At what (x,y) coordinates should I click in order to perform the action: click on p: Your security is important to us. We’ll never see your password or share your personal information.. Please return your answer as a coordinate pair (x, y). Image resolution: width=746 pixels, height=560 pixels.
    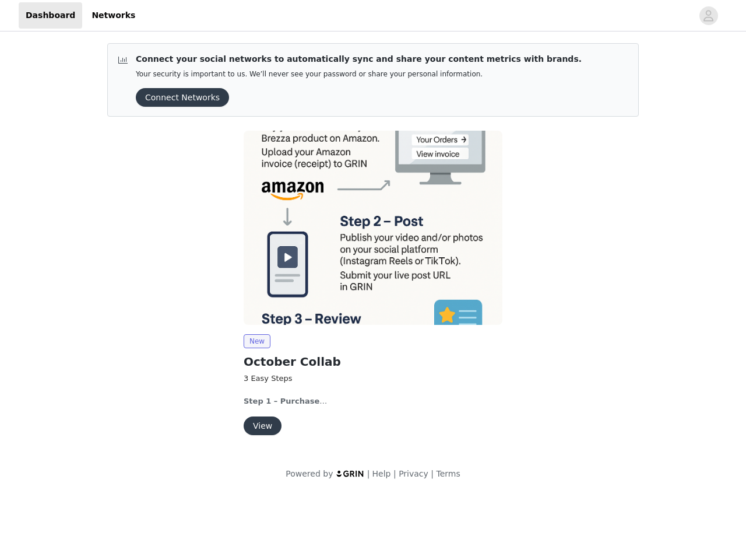
    Looking at the image, I should click on (358, 74).